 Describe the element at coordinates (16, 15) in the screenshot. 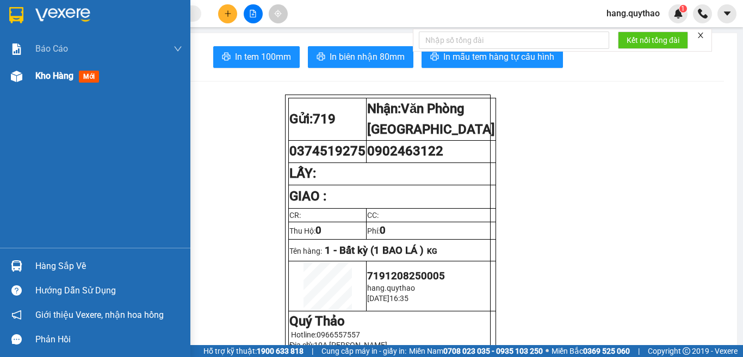

I see `img: logo-vxr` at that location.